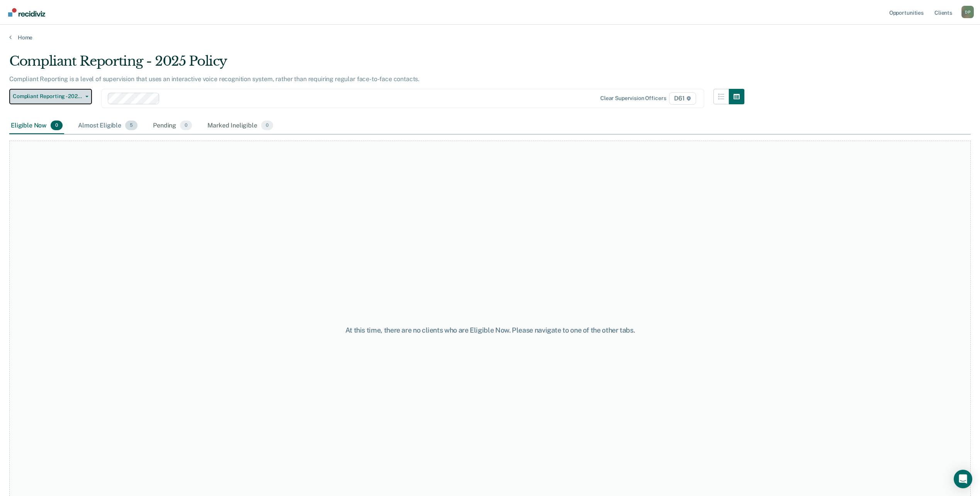 Image resolution: width=980 pixels, height=496 pixels. Describe the element at coordinates (37, 126) in the screenshot. I see `div: Eligible Now0` at that location.